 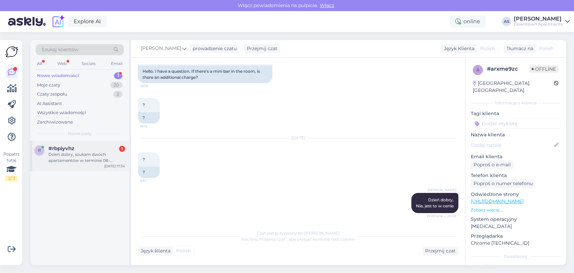 I want to click on span: Widziane ✓ 10:49, so click(x=442, y=216).